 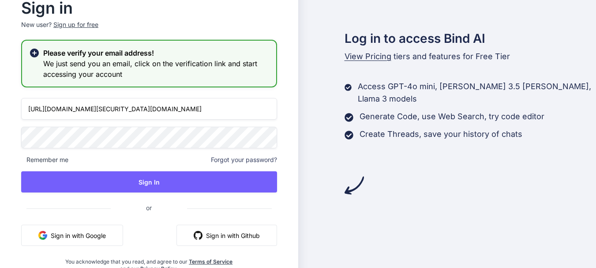 I want to click on button: Sign in with Google, so click(x=72, y=235).